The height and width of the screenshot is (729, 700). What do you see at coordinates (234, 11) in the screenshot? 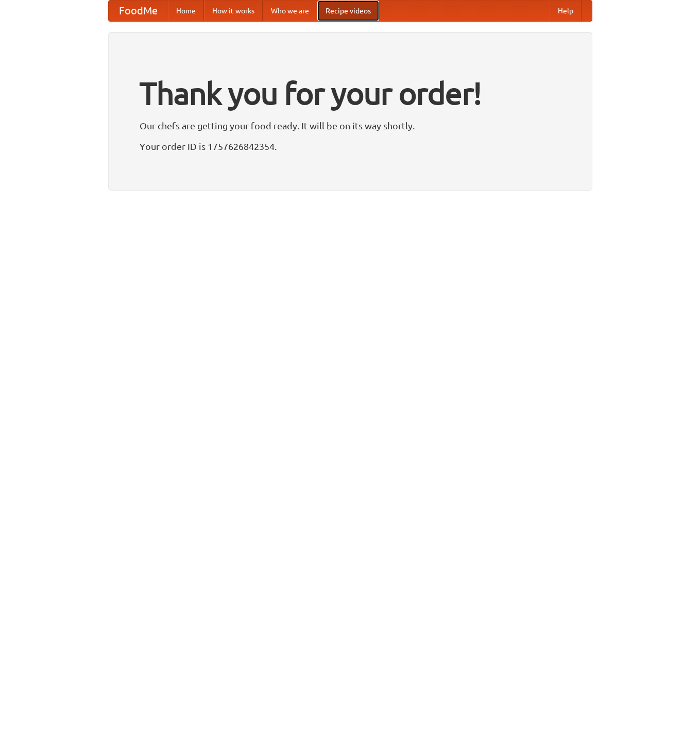
I see `a: How it works` at bounding box center [234, 11].